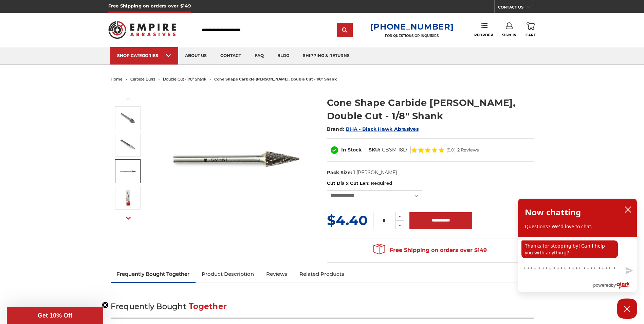 This screenshot has width=644, height=324. What do you see at coordinates (230, 56) in the screenshot?
I see `a: contact` at bounding box center [230, 56].